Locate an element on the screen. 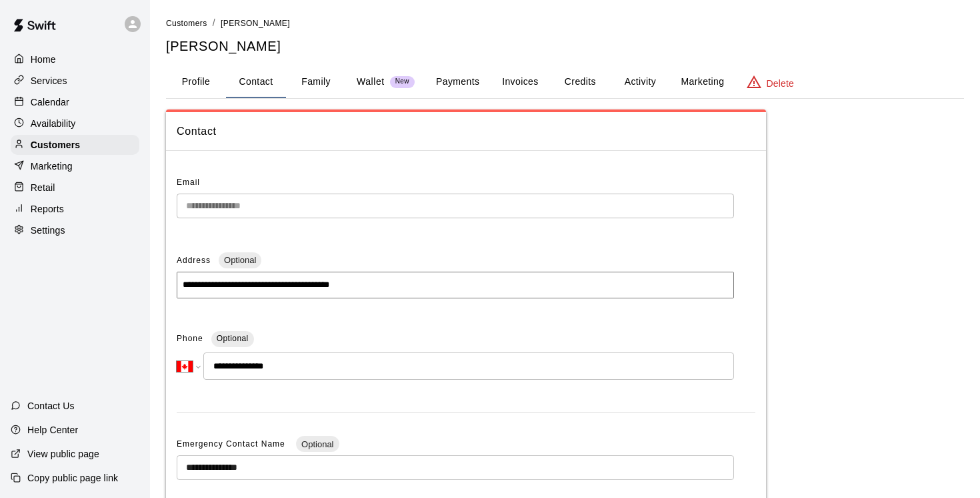 Image resolution: width=980 pixels, height=498 pixels. button: Family is located at coordinates (316, 82).